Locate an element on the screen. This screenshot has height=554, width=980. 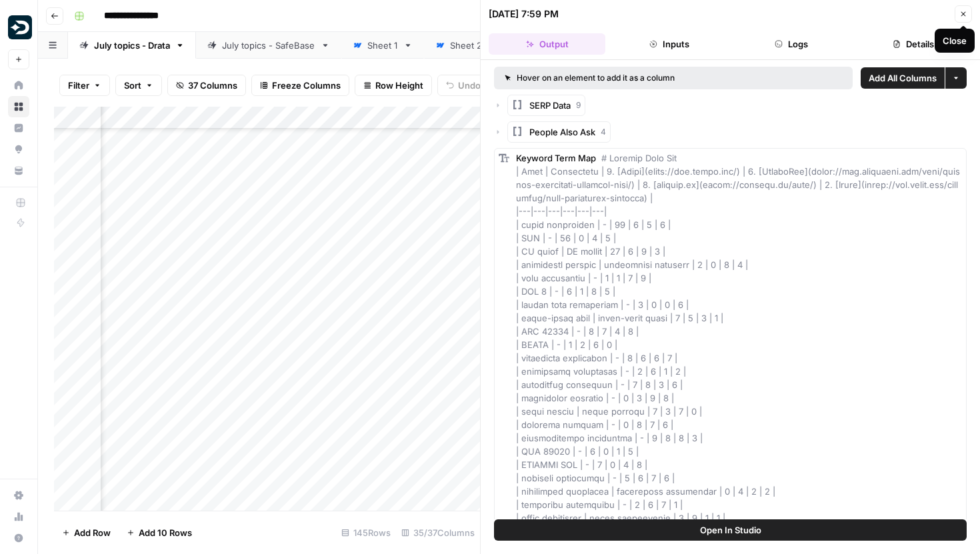
button: Add Row is located at coordinates (86, 532).